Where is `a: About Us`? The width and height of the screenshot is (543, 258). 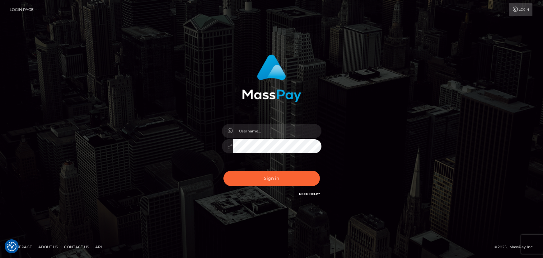 a: About Us is located at coordinates (48, 246).